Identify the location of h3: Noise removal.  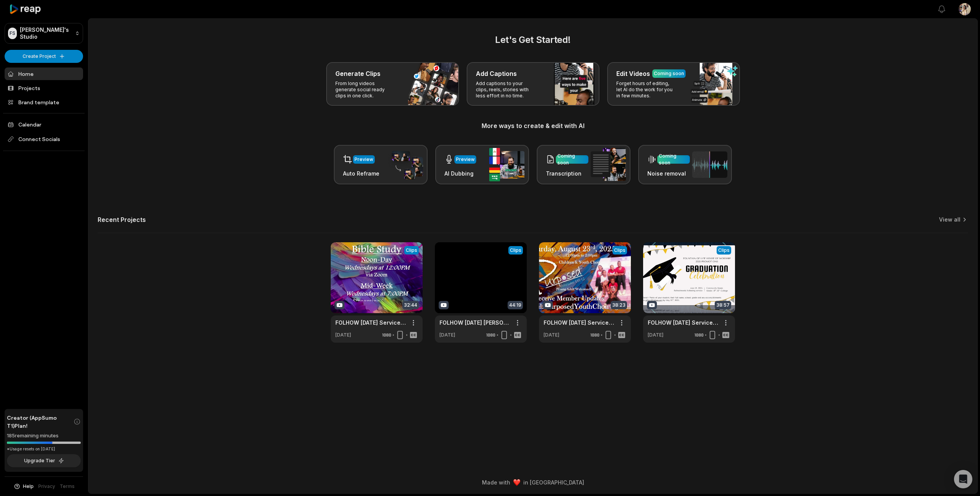
(668, 173).